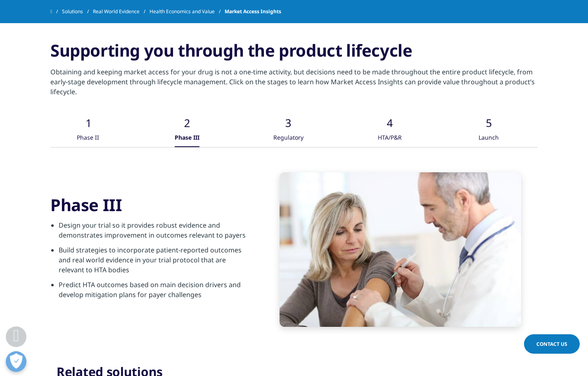 This screenshot has height=376, width=588. I want to click on button: Regulatory, so click(288, 125).